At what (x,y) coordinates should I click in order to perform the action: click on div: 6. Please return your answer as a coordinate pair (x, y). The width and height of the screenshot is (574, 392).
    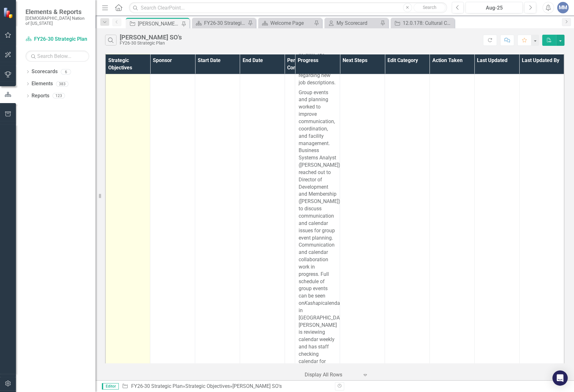
    Looking at the image, I should click on (66, 72).